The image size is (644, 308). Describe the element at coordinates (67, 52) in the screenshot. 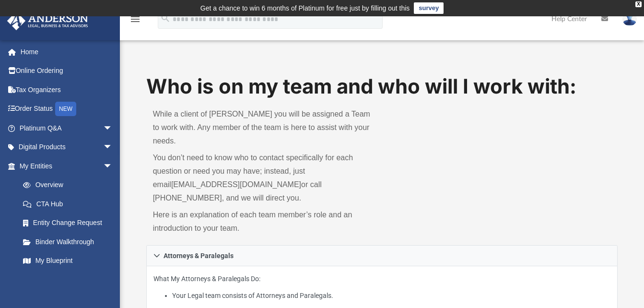

I see `a: Home` at that location.